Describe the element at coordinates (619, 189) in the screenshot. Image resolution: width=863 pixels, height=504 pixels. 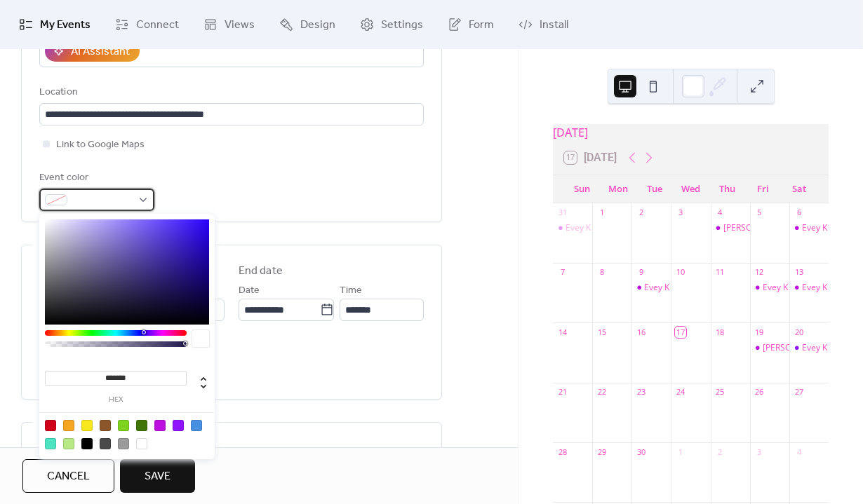
I see `div: Mon` at that location.